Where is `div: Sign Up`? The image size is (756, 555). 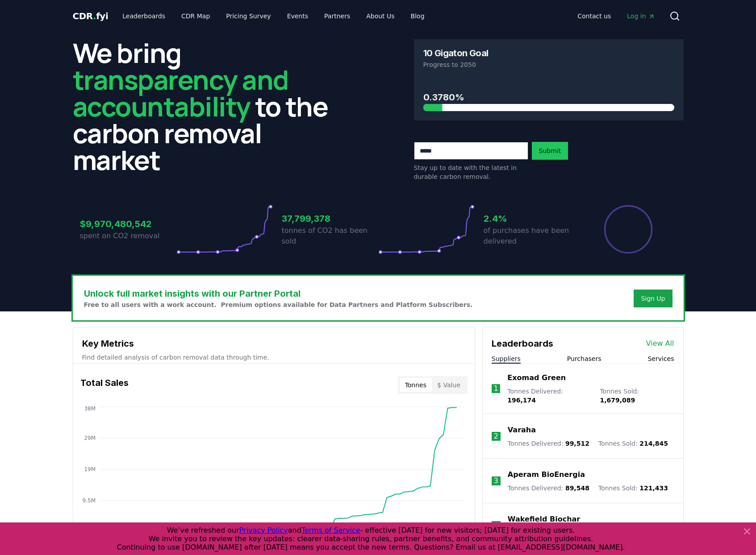
div: Sign Up is located at coordinates (653, 299).